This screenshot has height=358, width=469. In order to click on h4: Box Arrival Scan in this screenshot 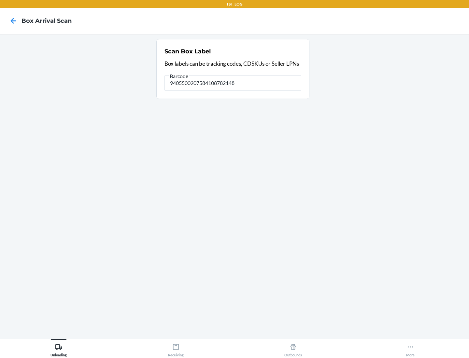, I will do `click(47, 21)`.